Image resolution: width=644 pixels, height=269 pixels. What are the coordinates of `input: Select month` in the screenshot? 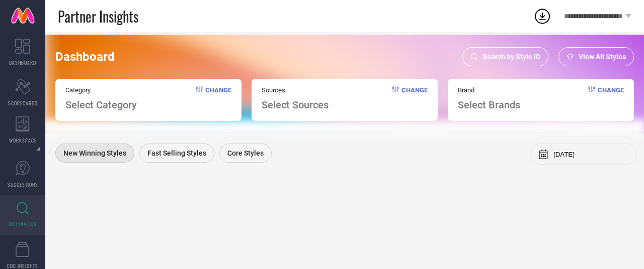 It's located at (591, 154).